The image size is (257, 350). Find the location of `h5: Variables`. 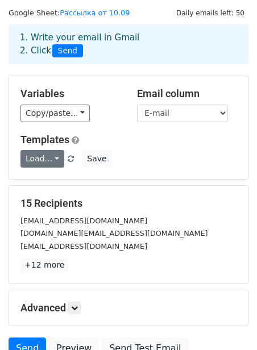

h5: Variables is located at coordinates (70, 94).